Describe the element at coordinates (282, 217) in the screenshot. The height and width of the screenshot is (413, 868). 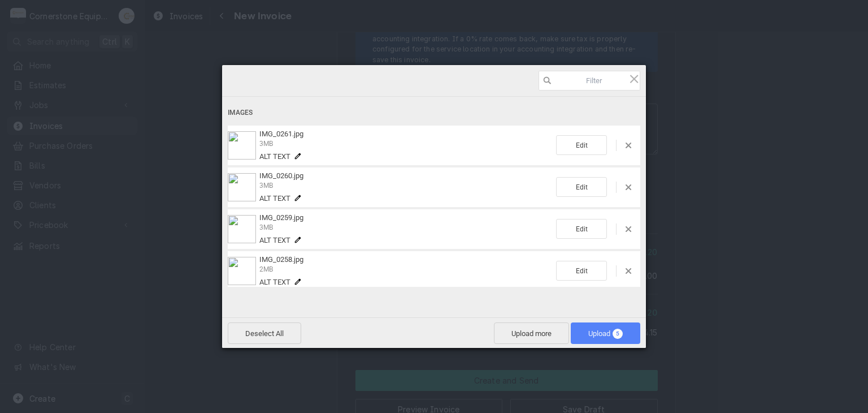
I see `span: IMG_0259.jpg` at that location.